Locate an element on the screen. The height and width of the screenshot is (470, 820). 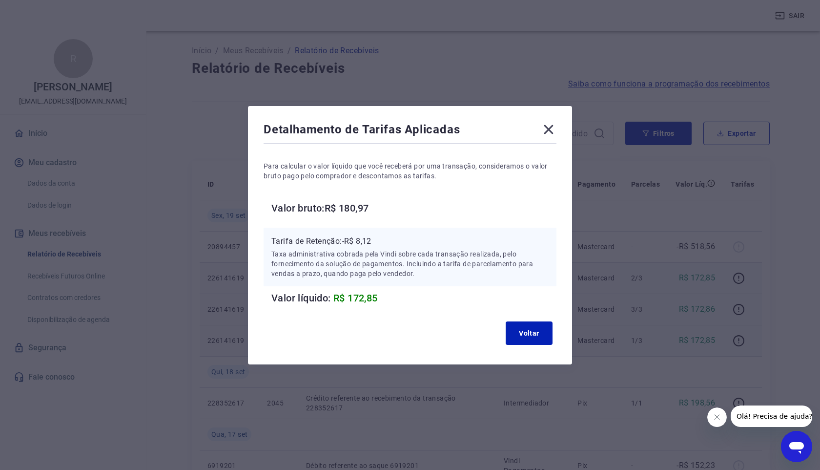
h6: Valor líquido: is located at coordinates (414, 298).